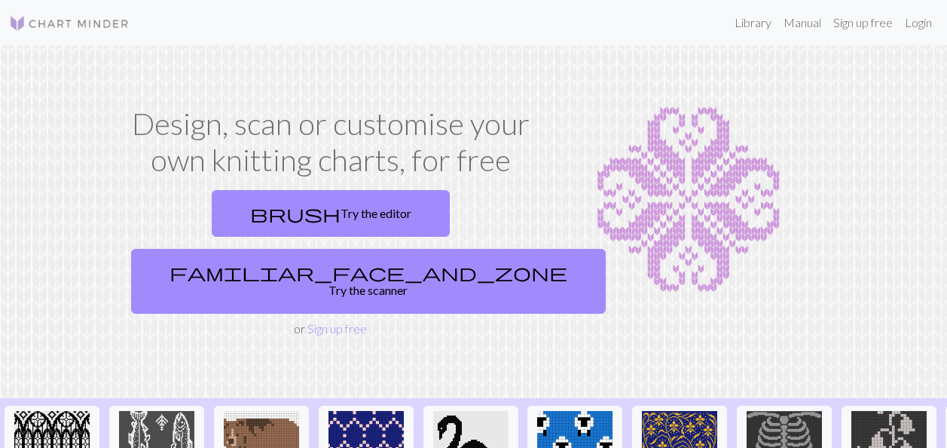 The width and height of the screenshot is (947, 448). I want to click on div: or, so click(331, 261).